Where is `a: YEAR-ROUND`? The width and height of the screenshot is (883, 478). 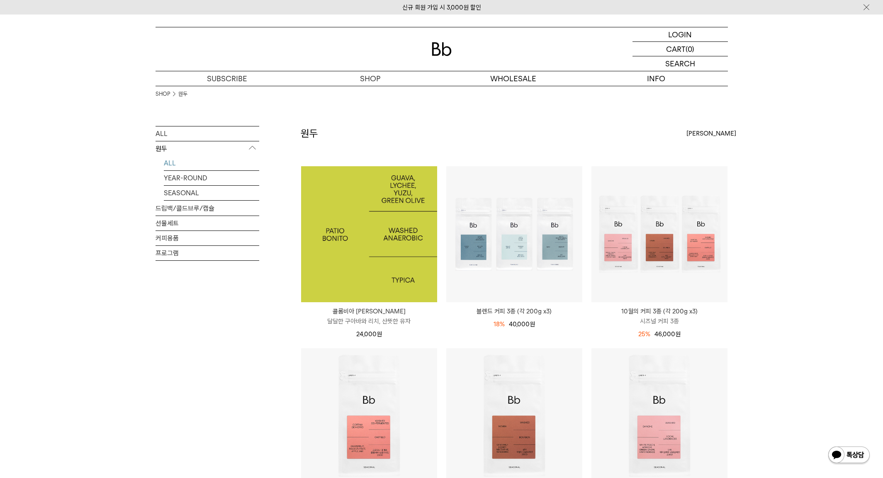
a: YEAR-ROUND is located at coordinates (212, 178).